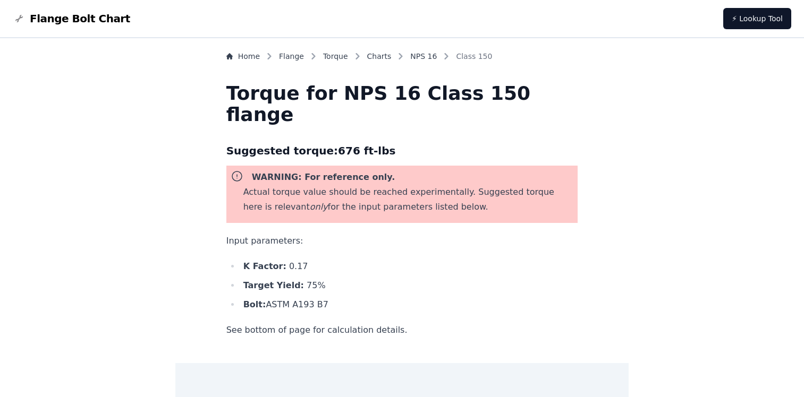  I want to click on b: Target Yield:, so click(274, 285).